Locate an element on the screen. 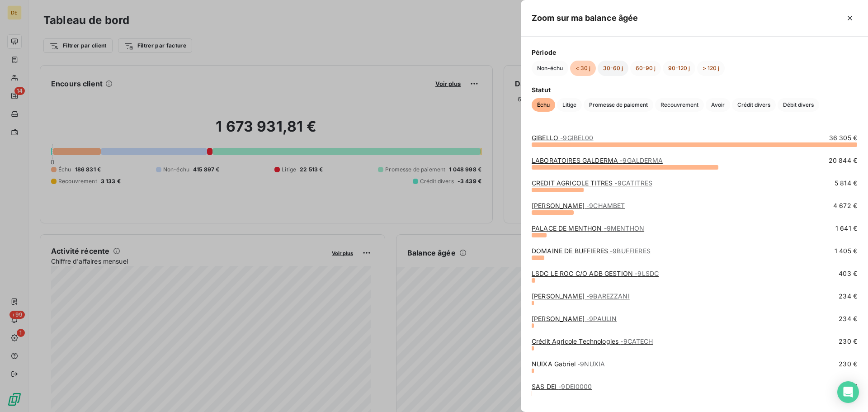 Image resolution: width=868 pixels, height=412 pixels. span: - 9LSDC is located at coordinates (647, 273).